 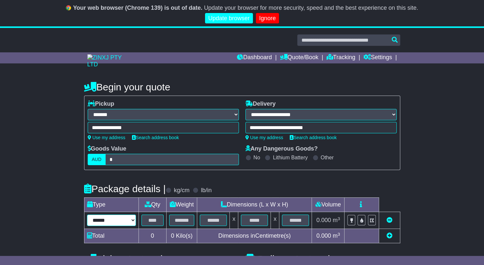 What do you see at coordinates (389, 220) in the screenshot?
I see `a: Remove this item` at bounding box center [389, 220].